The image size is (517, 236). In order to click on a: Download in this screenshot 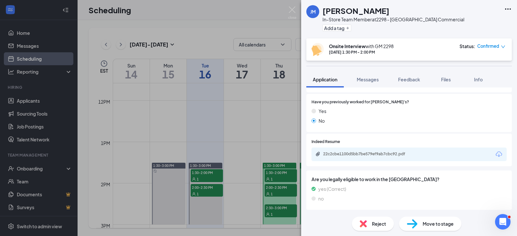, I will do `click(499, 154)`.